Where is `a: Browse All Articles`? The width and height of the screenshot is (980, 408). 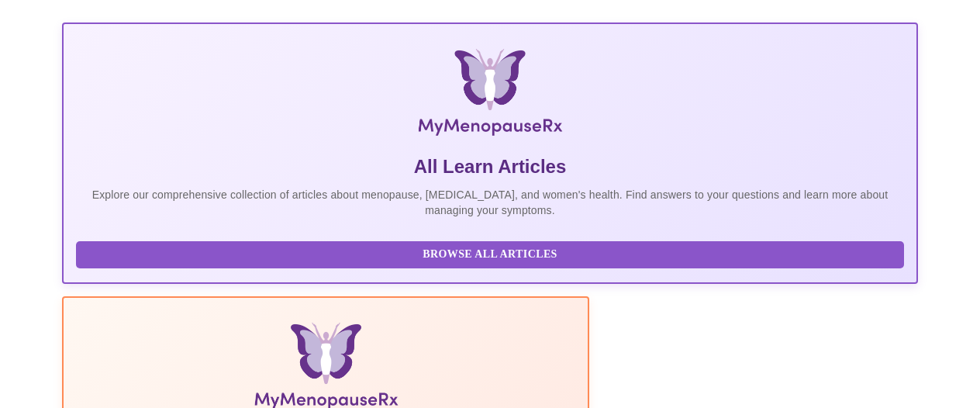 a: Browse All Articles is located at coordinates (492, 253).